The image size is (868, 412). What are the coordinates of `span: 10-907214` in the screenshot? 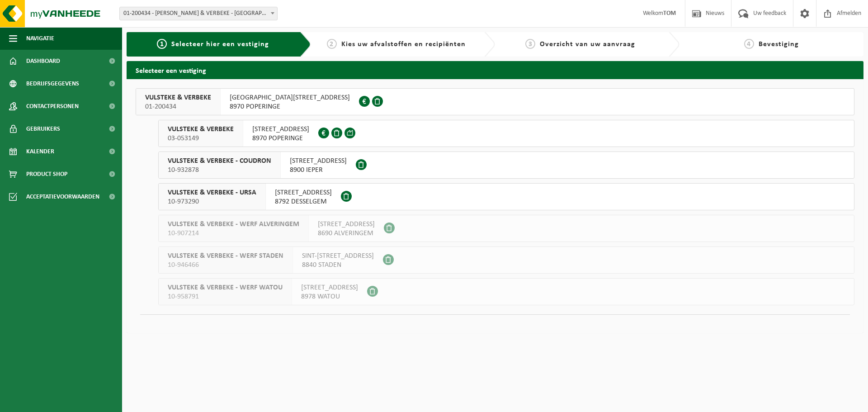 It's located at (233, 233).